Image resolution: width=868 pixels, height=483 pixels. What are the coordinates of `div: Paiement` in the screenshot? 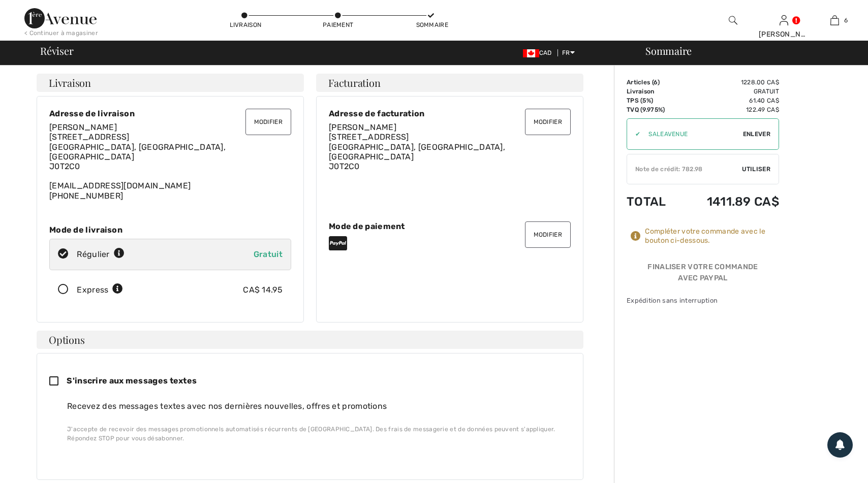 It's located at (338, 25).